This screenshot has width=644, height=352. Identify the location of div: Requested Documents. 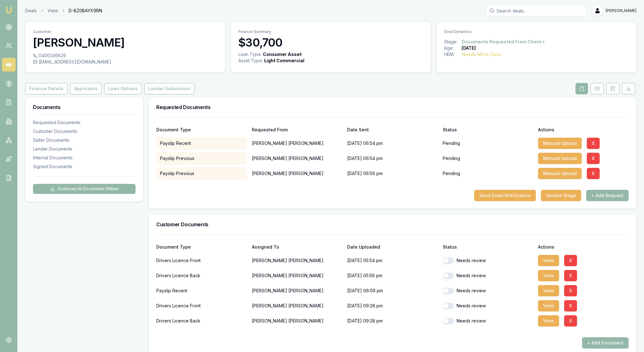
(84, 122).